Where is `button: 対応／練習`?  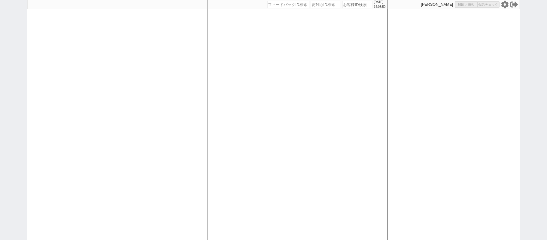 button: 対応／練習 is located at coordinates (466, 5).